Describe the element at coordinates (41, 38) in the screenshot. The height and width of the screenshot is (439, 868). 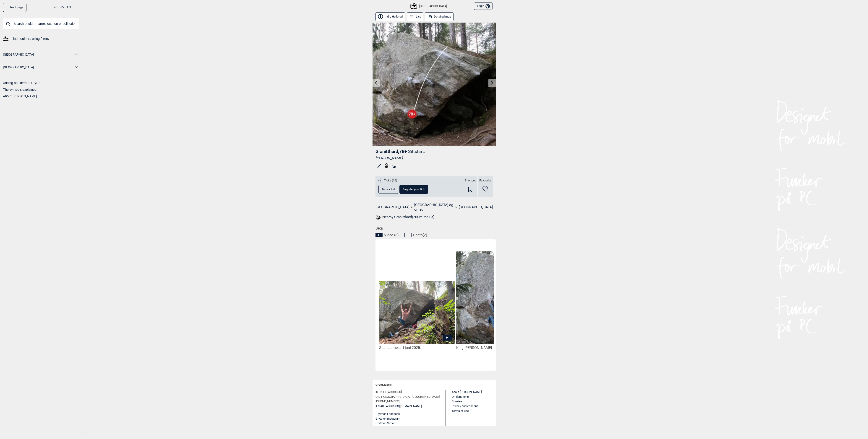
I see `a: Find boulders using filters` at that location.